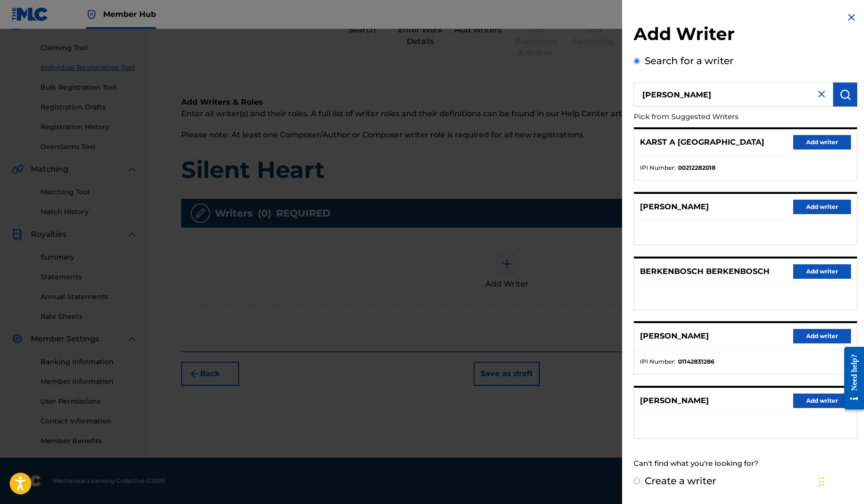 This screenshot has height=504, width=864. What do you see at coordinates (697, 167) in the screenshot?
I see `strong: 00212282018` at bounding box center [697, 167].